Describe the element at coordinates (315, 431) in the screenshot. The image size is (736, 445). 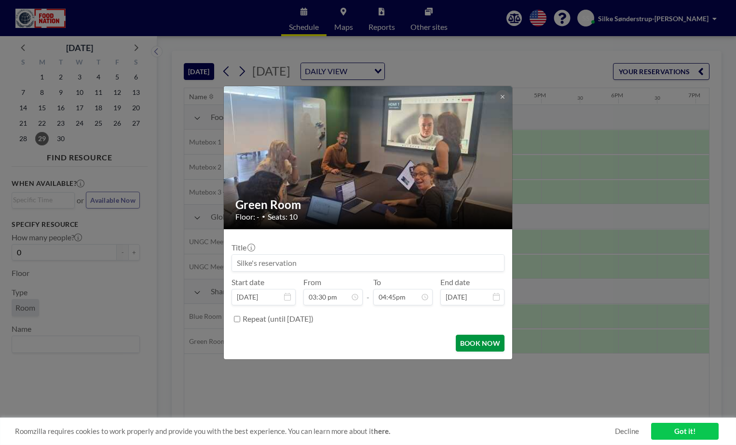
I see `span: Roomzilla requires cookies to work properly and provide you with the best experience. You can lea...` at that location.